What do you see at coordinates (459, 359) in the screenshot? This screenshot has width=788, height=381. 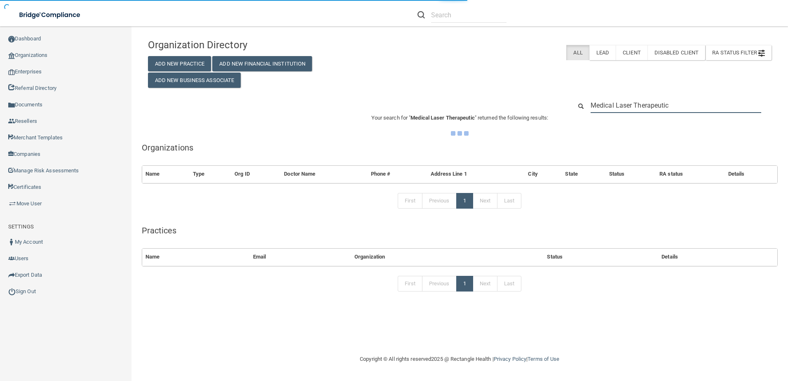 I see `div: Copyright © All rights reserved 2025 @ Rectangle Health | |` at bounding box center [459, 359].